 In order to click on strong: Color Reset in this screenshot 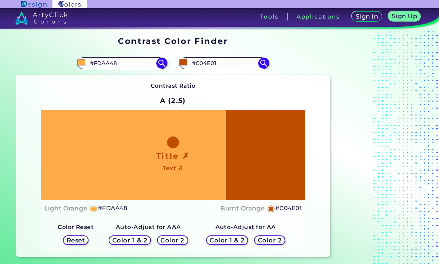, I will do `click(76, 227)`.